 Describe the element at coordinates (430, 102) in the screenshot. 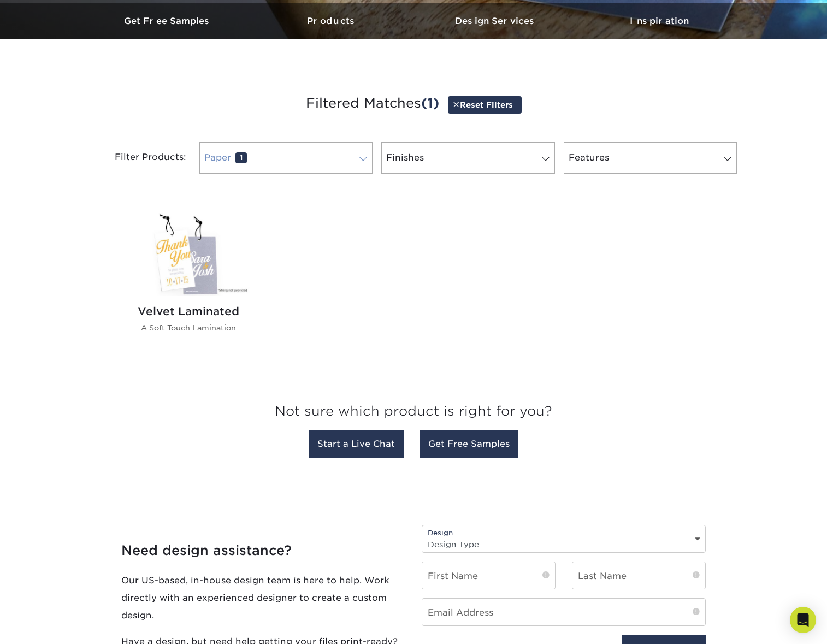

I see `span: (1)` at that location.